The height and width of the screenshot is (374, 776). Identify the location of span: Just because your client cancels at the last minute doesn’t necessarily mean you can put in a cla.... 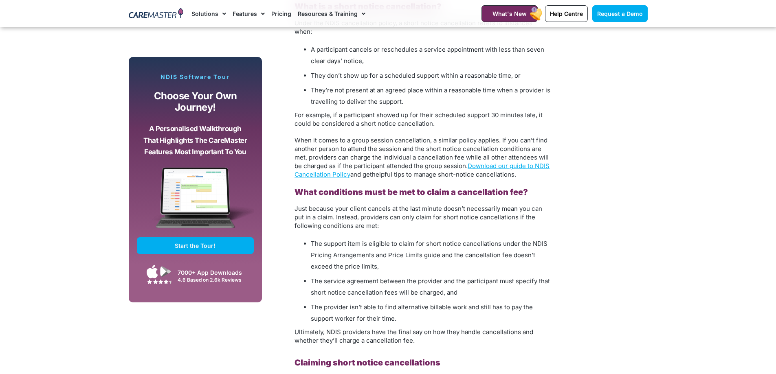
(418, 217).